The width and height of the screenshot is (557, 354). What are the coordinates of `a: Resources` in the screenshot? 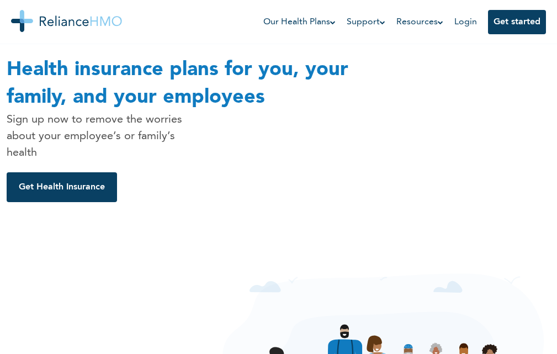 It's located at (420, 22).